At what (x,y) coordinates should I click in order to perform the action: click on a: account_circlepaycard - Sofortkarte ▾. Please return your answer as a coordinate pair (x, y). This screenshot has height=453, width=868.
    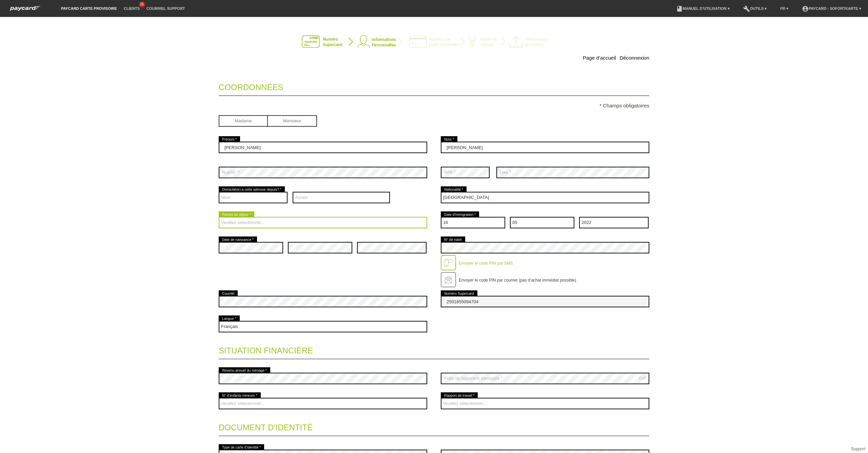
    Looking at the image, I should click on (831, 9).